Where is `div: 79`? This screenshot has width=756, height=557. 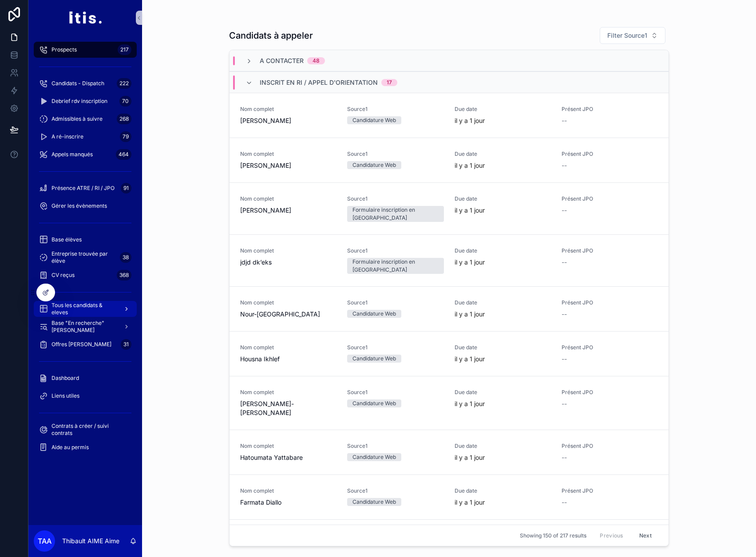
div: 79 is located at coordinates (126, 137).